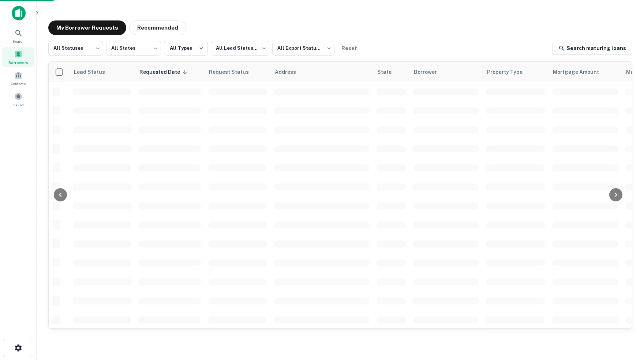  What do you see at coordinates (157, 28) in the screenshot?
I see `button: Recommended` at bounding box center [157, 28].